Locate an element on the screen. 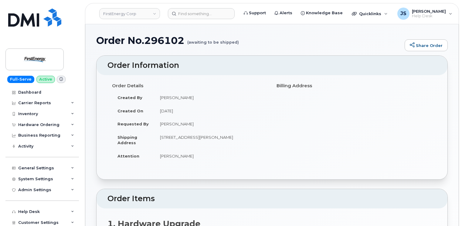  strong: Shipping Address is located at coordinates (127, 140).